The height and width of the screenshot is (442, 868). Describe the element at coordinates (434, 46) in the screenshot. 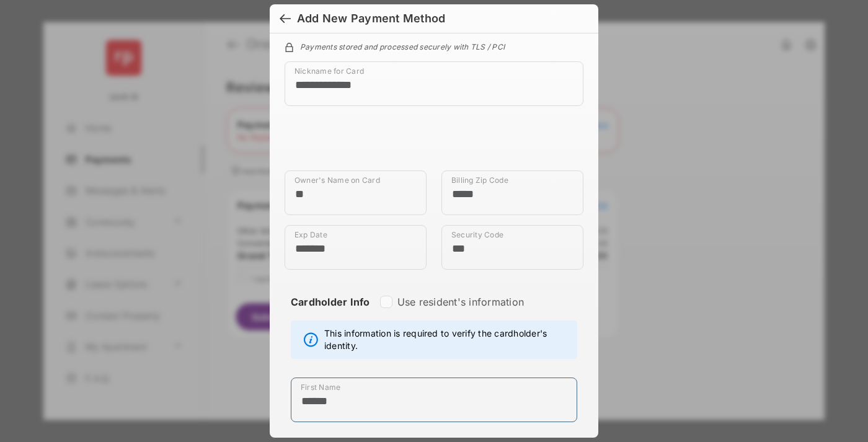

I see `div: Payments stored and processed securely with TLS / PCI` at that location.